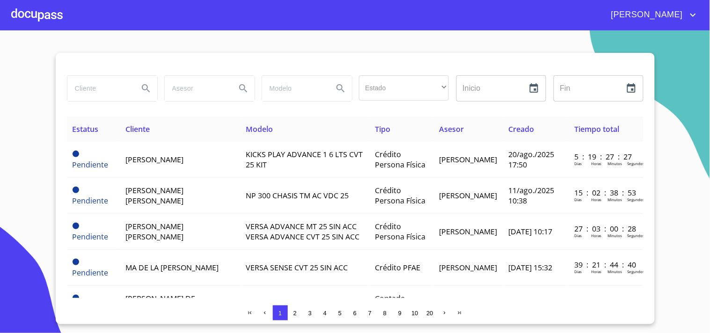 The image size is (710, 333). Describe the element at coordinates (340, 313) in the screenshot. I see `span: 5` at that location.